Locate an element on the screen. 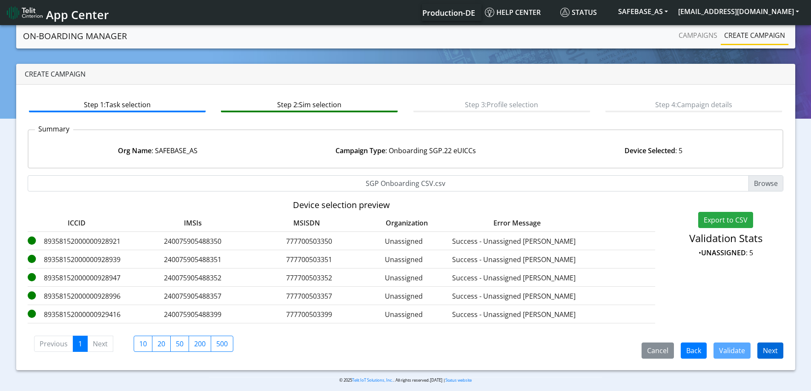 The width and height of the screenshot is (811, 391). div: : Onboarding SGP.22 eUICCs is located at coordinates (405, 151).